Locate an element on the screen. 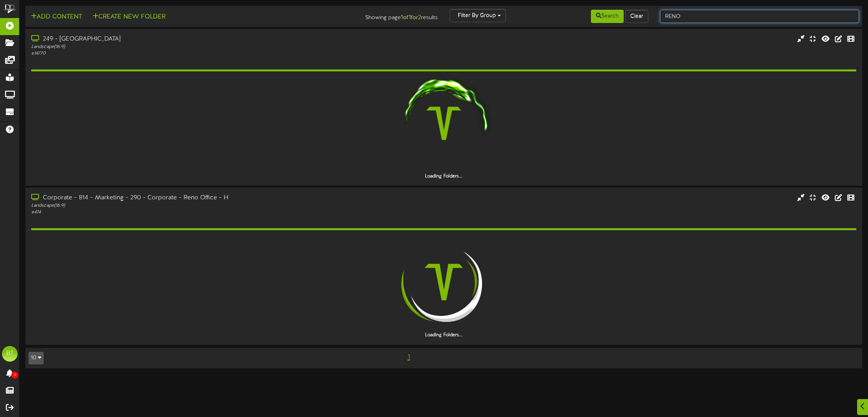  span: 1 is located at coordinates (409, 357).